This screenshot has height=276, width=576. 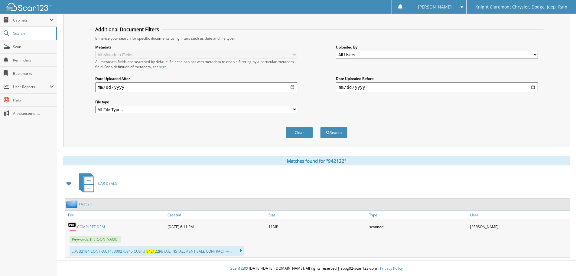 What do you see at coordinates (196, 87) in the screenshot?
I see `input: start` at bounding box center [196, 87].